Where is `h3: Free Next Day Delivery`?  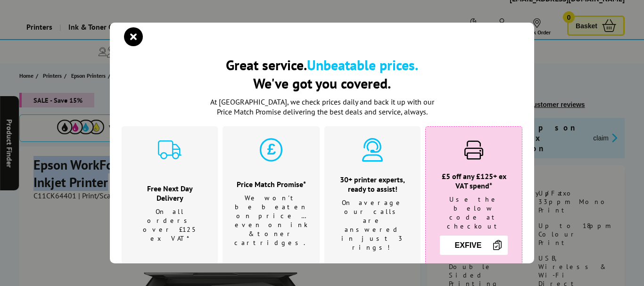 h3: Free Next Day Delivery is located at coordinates (170, 193).